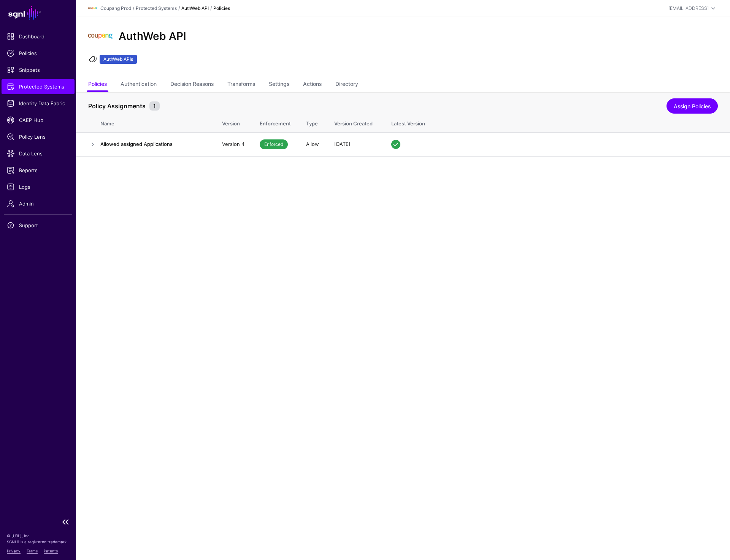  What do you see at coordinates (38, 104) in the screenshot?
I see `a: Identity Data Fabric` at bounding box center [38, 104].